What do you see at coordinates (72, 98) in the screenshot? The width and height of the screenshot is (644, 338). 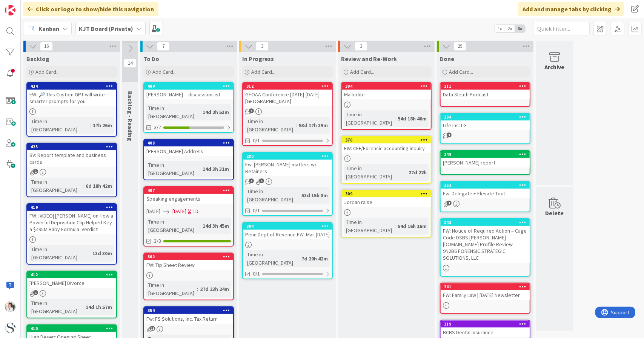 I see `div: FW: 🔎 This Custom GPT will write smarter prompts for you` at bounding box center [72, 98].